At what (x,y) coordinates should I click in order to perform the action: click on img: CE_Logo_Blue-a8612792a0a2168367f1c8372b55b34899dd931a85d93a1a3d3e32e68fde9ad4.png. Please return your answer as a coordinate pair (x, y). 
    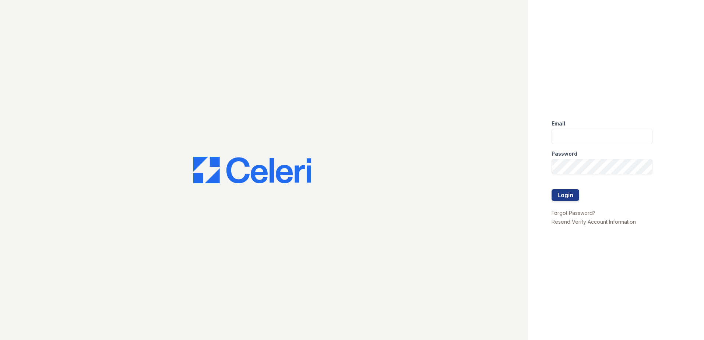
    Looking at the image, I should click on (252, 170).